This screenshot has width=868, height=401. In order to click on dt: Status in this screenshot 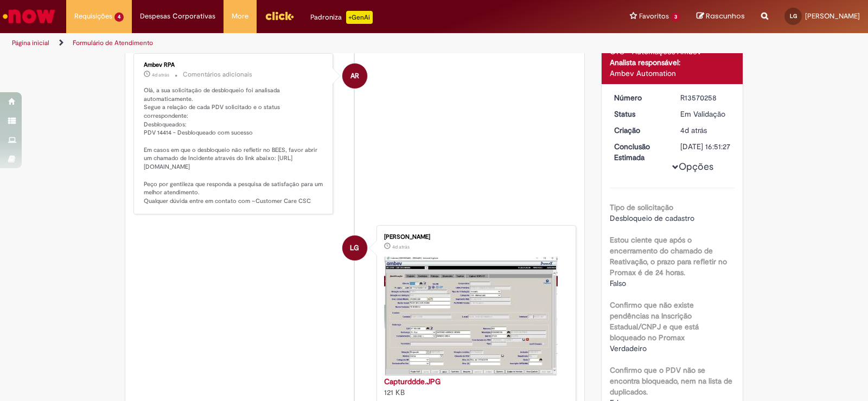, I will do `click(639, 114)`.